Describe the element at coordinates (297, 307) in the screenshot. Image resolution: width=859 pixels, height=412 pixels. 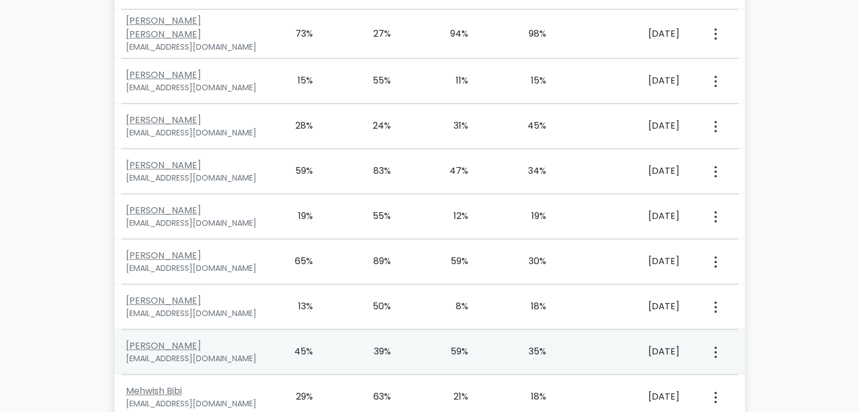
I see `div: 13%` at that location.